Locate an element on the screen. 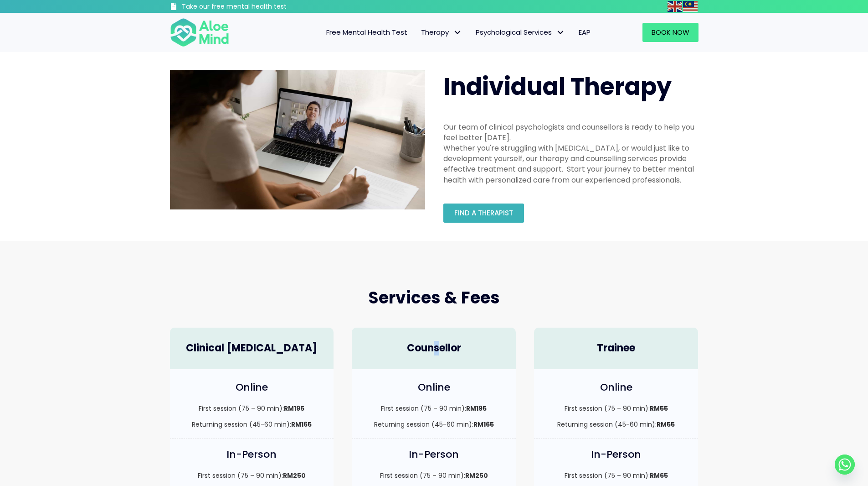 This screenshot has height=486, width=868. span: Therapy: submenu is located at coordinates (457, 33).